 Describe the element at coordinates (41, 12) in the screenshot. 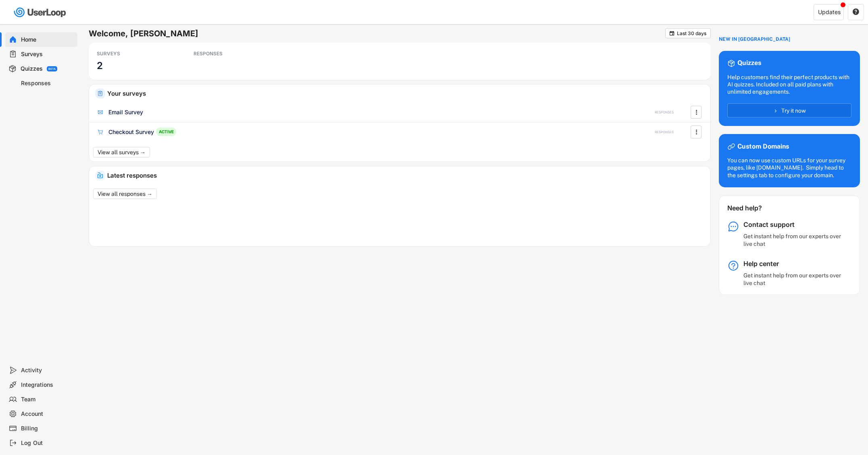

I see `img: userloop-logo-01.svg` at that location.